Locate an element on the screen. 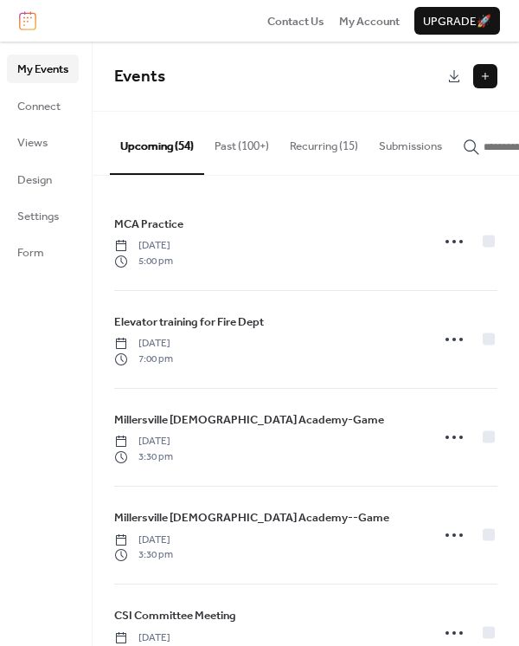 The height and width of the screenshot is (646, 519). span: Connect is located at coordinates (39, 106).